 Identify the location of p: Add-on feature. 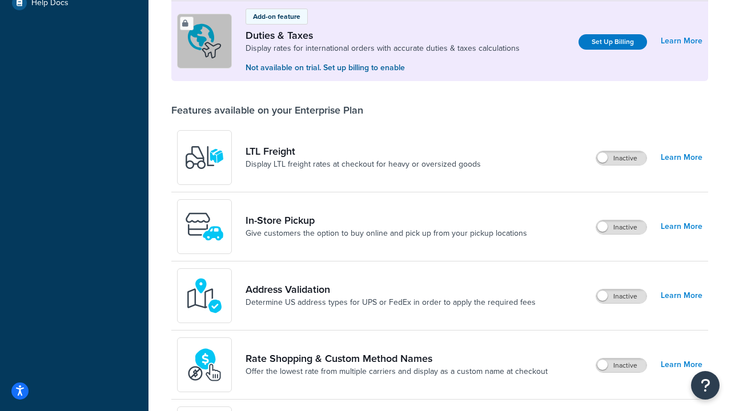
(277, 17).